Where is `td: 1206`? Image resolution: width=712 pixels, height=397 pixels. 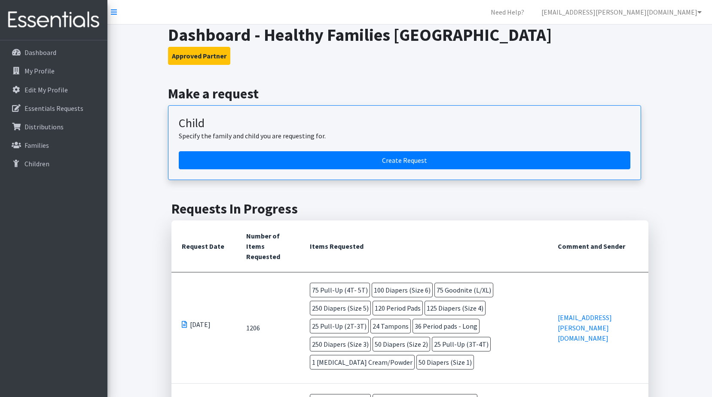
td: 1206 is located at coordinates (268, 328).